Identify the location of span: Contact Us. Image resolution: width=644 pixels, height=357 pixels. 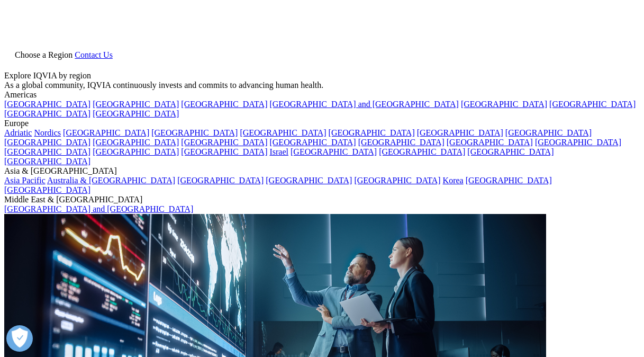
(93, 55).